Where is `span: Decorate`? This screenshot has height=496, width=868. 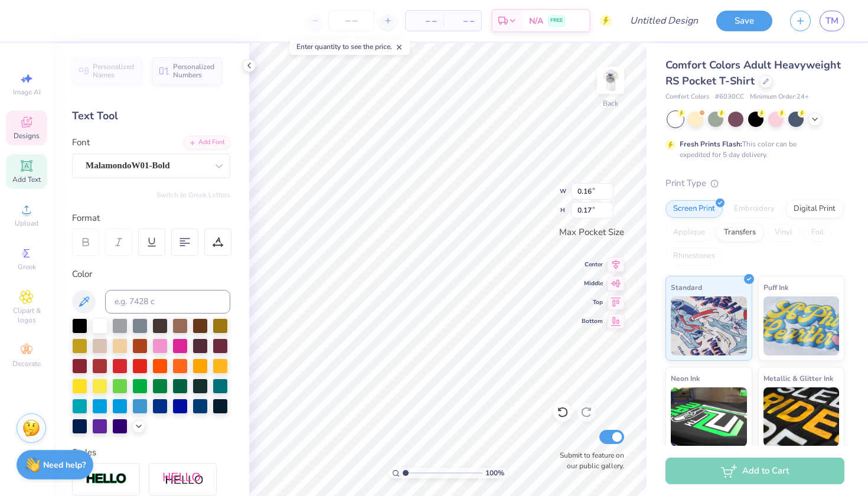
span: Decorate is located at coordinates (26, 364).